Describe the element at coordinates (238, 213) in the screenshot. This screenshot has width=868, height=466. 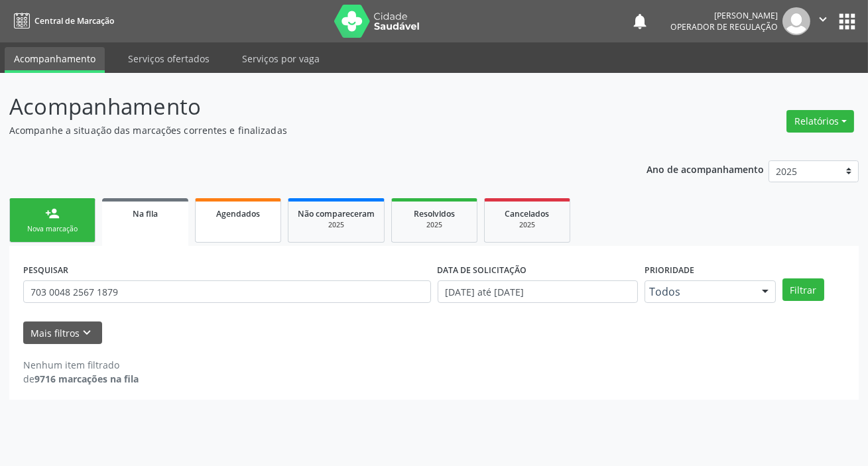
I see `span: Agendados` at that location.